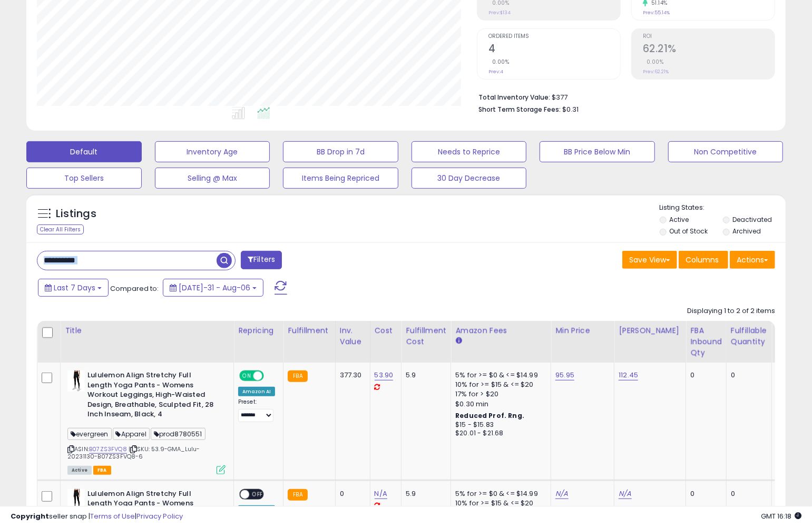  Describe the element at coordinates (131, 433) in the screenshot. I see `span: Apparel` at that location.